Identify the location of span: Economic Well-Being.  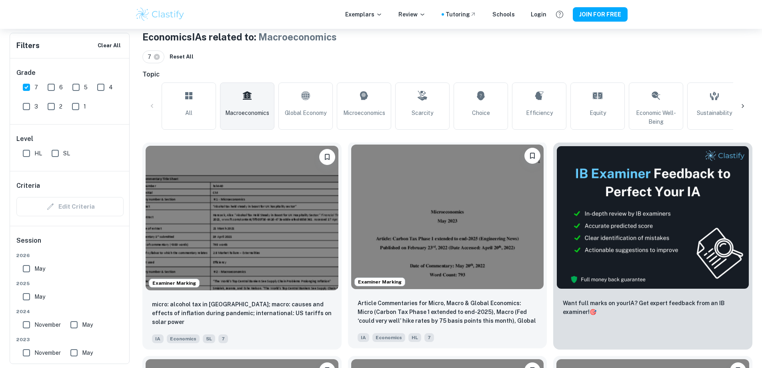
(656, 117).